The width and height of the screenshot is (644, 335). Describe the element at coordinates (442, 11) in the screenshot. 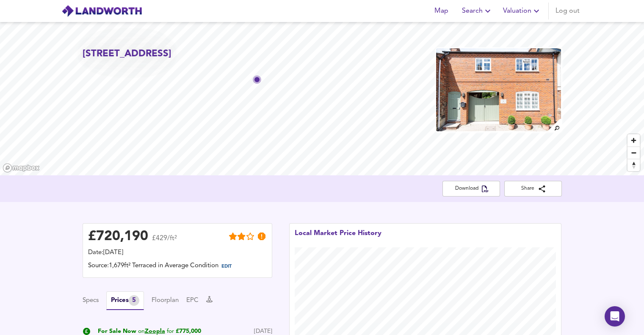

I see `span: Map` at that location.